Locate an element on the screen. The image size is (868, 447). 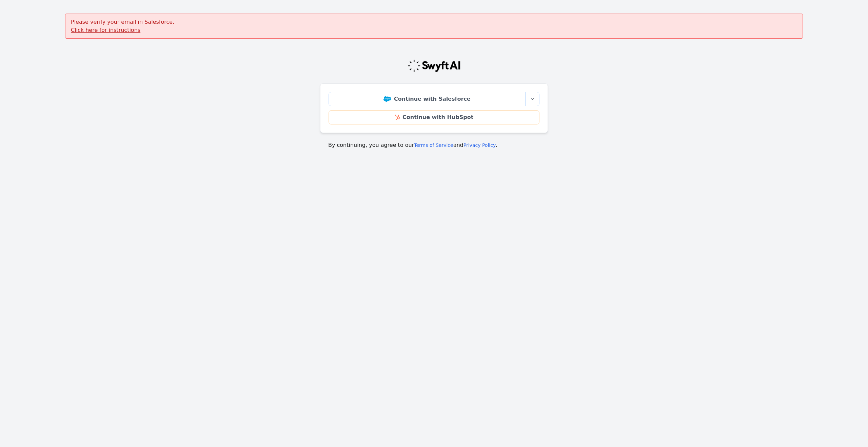
img: Swyft Logo is located at coordinates (434, 65).